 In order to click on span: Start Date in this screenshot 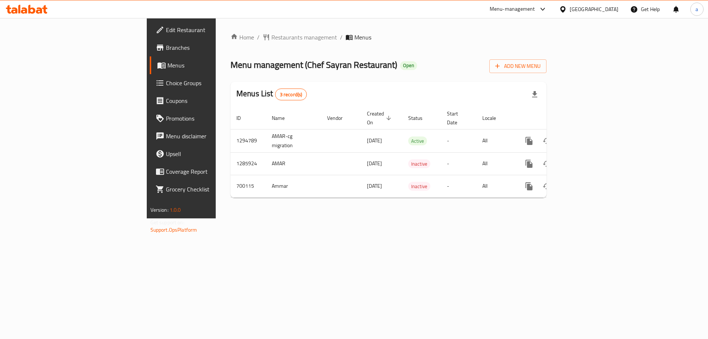, I will do `click(457, 118)`.